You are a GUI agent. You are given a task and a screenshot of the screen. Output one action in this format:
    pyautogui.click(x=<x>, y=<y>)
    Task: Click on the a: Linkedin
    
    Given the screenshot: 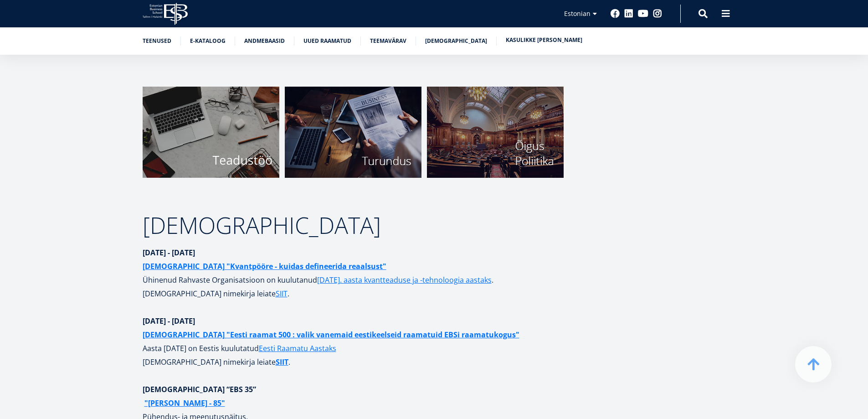 What is the action you would take?
    pyautogui.click(x=629, y=13)
    